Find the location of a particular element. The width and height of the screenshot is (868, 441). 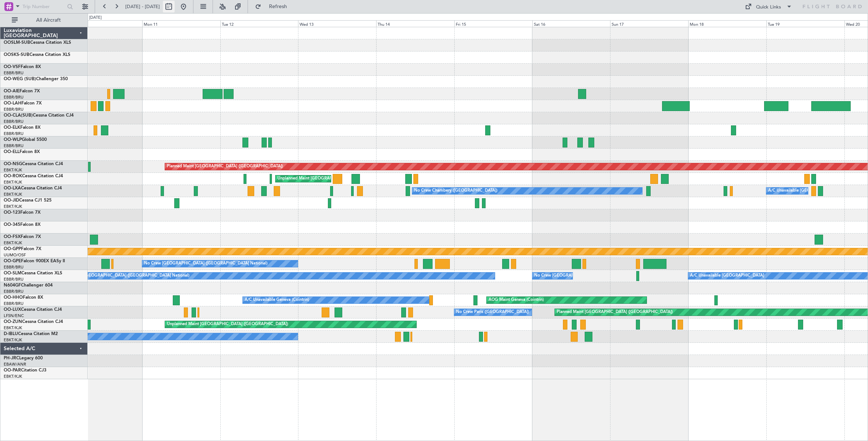

a: OO-PARCitation CJ3 is located at coordinates (25, 370).